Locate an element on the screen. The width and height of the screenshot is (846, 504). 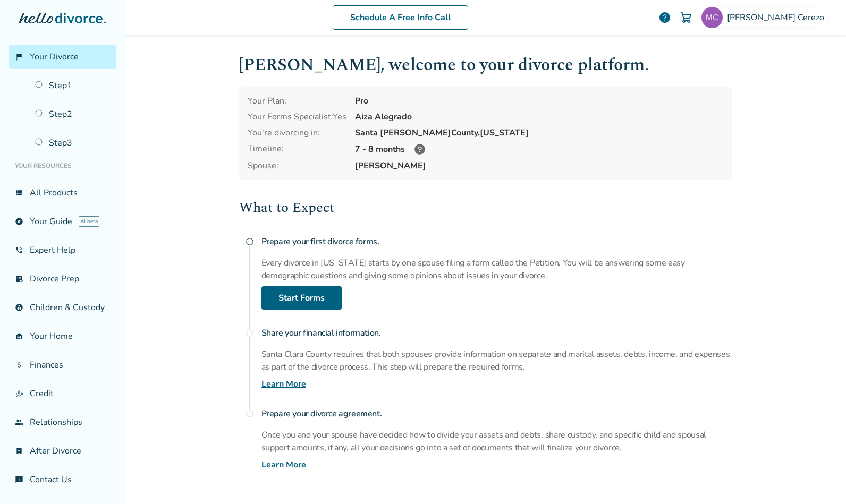
a: flag_2Your Divorce is located at coordinates (62, 57).